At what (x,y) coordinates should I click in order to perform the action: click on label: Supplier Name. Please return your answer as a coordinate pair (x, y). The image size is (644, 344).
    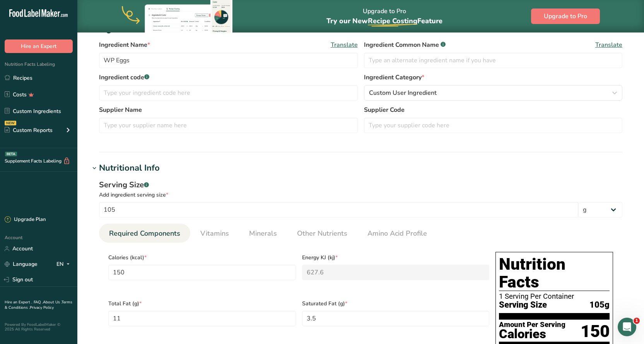
    Looking at the image, I should click on (228, 110).